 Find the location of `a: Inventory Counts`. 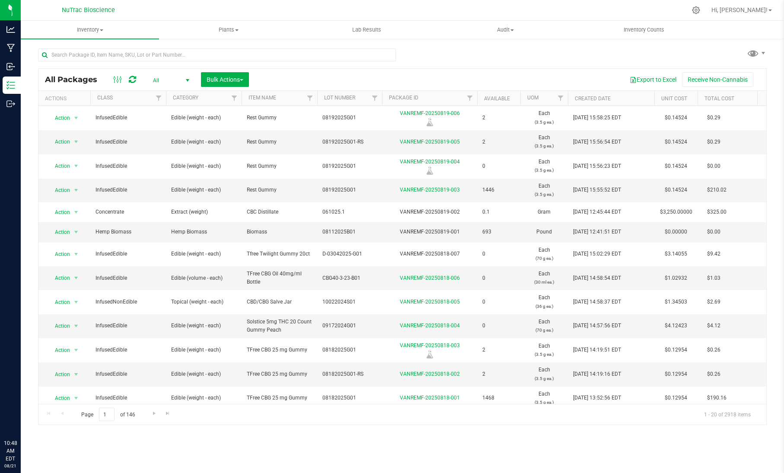

a: Inventory Counts is located at coordinates (644, 30).